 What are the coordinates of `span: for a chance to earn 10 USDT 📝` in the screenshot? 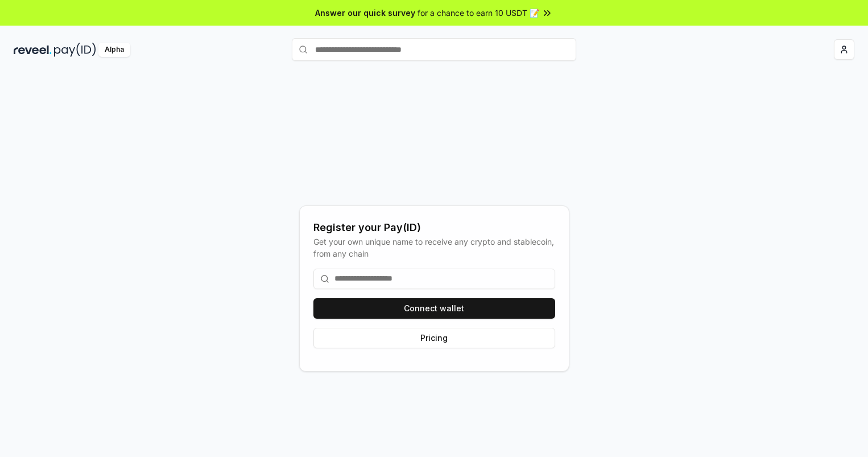 It's located at (478, 12).